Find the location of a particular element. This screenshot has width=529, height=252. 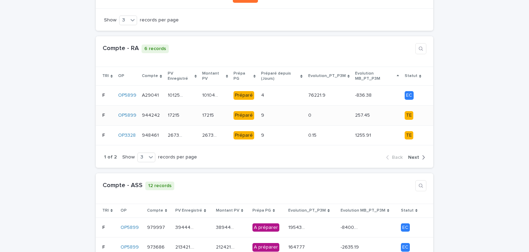

p: 1647.77 is located at coordinates (297, 246).